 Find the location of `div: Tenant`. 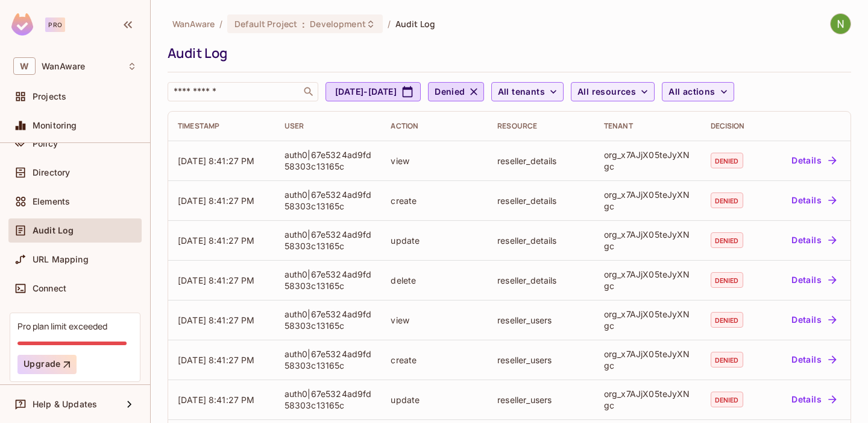

div: Tenant is located at coordinates (647, 126).